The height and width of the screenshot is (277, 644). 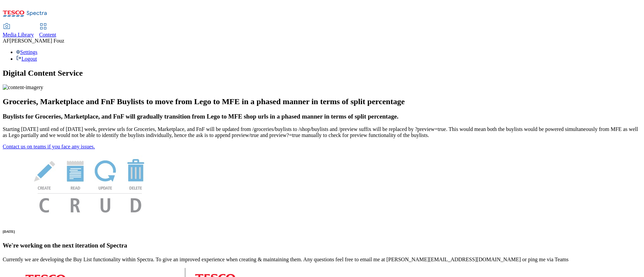 What do you see at coordinates (322, 260) in the screenshot?
I see `p: Currently we are developing the Buy List functionality within Spectra. To give an improved experi...` at bounding box center [322, 260].